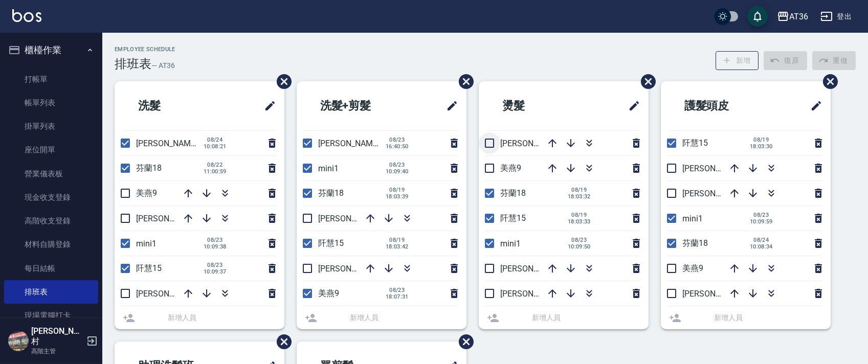 This screenshot has height=364, width=868. I want to click on a: 掛單列表, so click(51, 126).